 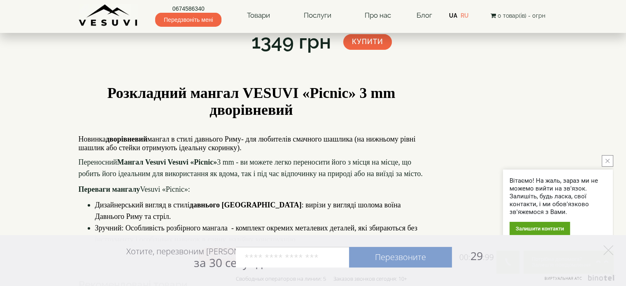 What do you see at coordinates (453, 16) in the screenshot?
I see `a: UA` at bounding box center [453, 16].